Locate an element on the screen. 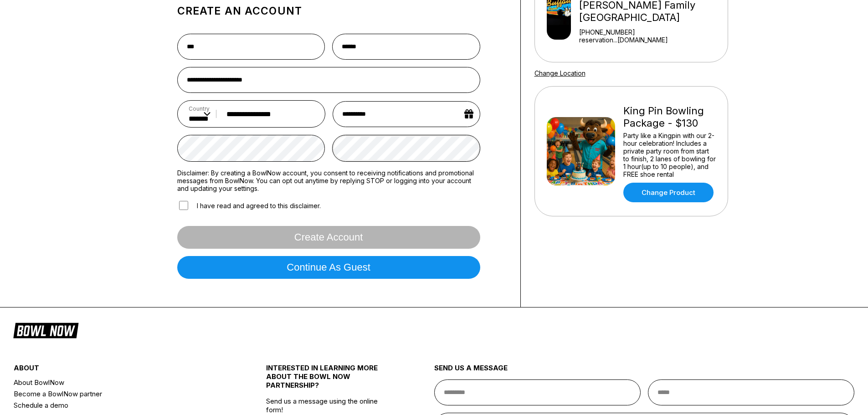 Image resolution: width=868 pixels, height=415 pixels. div: about is located at coordinates (119, 370).